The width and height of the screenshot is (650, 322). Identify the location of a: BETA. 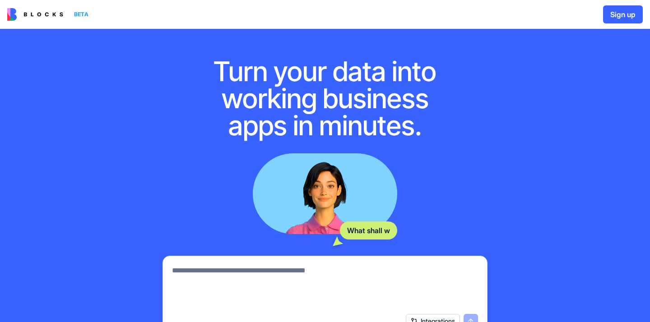
(50, 14).